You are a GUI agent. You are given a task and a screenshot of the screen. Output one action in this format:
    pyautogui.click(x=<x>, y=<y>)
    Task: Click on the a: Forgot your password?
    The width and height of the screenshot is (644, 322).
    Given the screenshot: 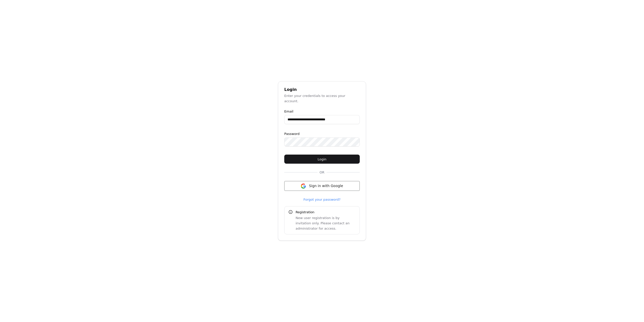 What is the action you would take?
    pyautogui.click(x=322, y=200)
    